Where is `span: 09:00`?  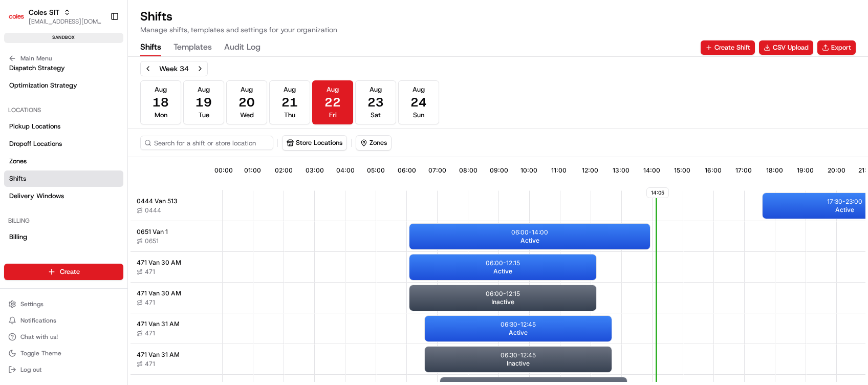 span: 09:00 is located at coordinates (499, 170).